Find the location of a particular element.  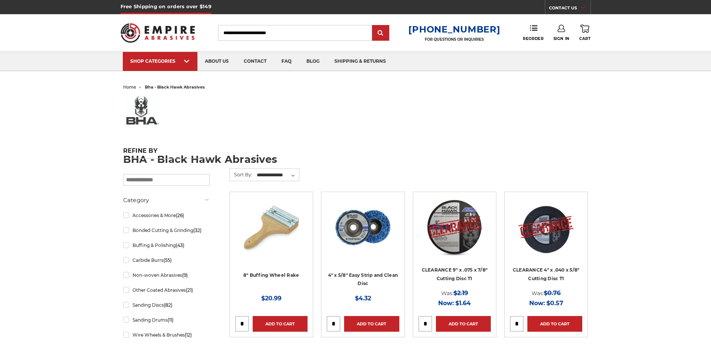

a: blog is located at coordinates (313, 61).